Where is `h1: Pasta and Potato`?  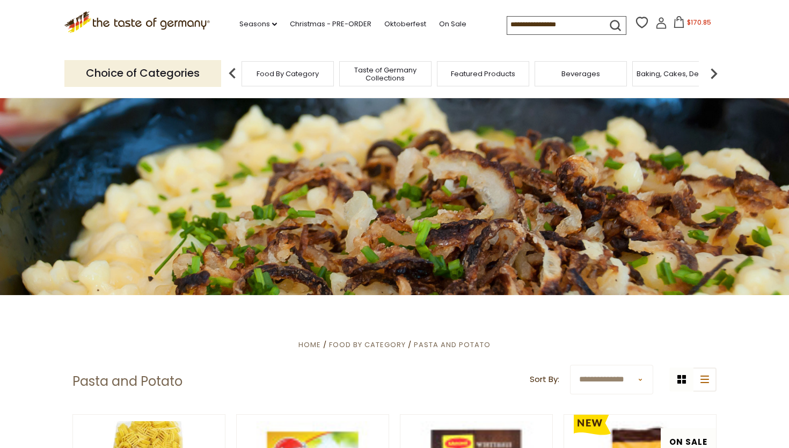
h1: Pasta and Potato is located at coordinates (127, 382).